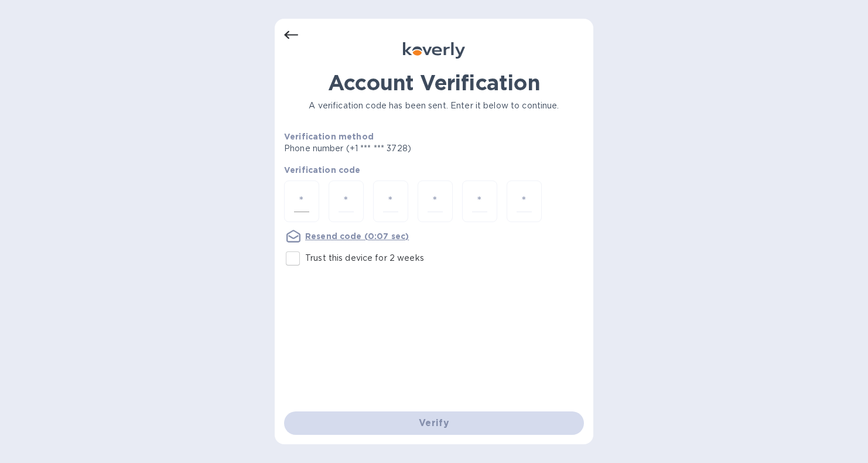 The height and width of the screenshot is (463, 868). Describe the element at coordinates (434, 170) in the screenshot. I see `p: Verification code` at that location.